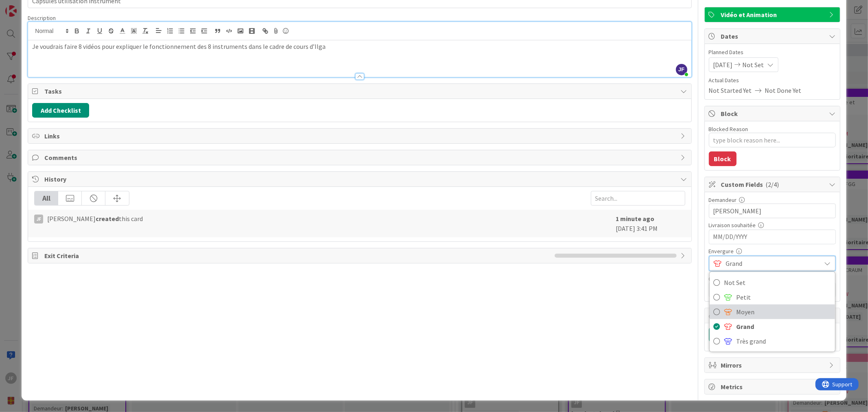 The width and height of the screenshot is (868, 412). I want to click on a: Not Set, so click(773, 283).